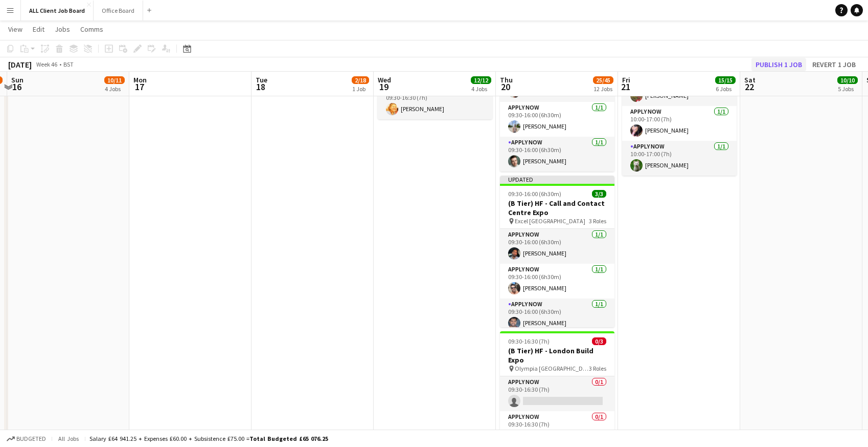  Describe the element at coordinates (481, 80) in the screenshot. I see `span: 12/12` at that location.